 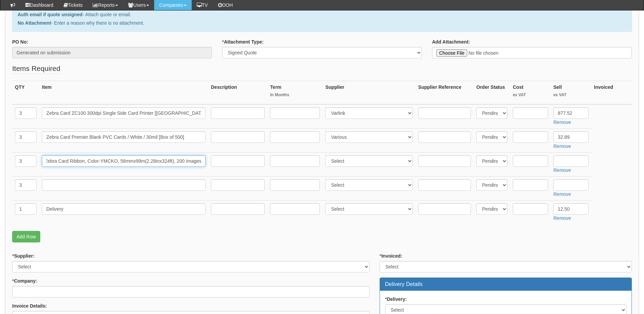 I want to click on th: Description, so click(x=238, y=93).